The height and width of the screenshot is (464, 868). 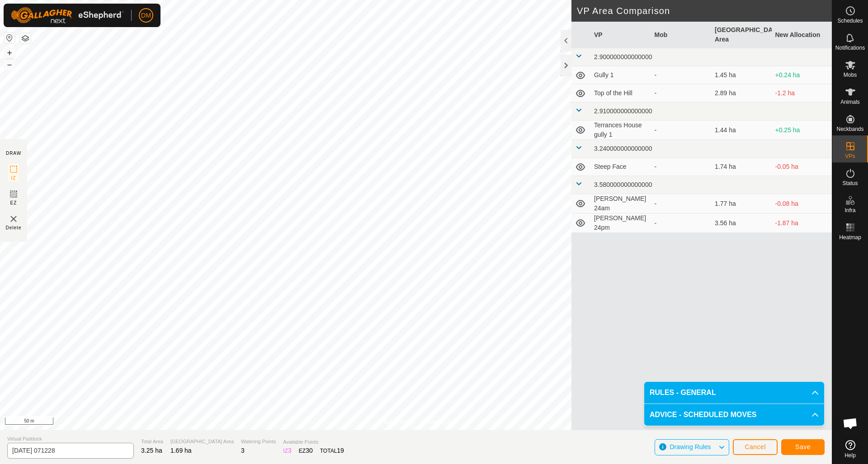 I want to click on th: Mob, so click(x=681, y=35).